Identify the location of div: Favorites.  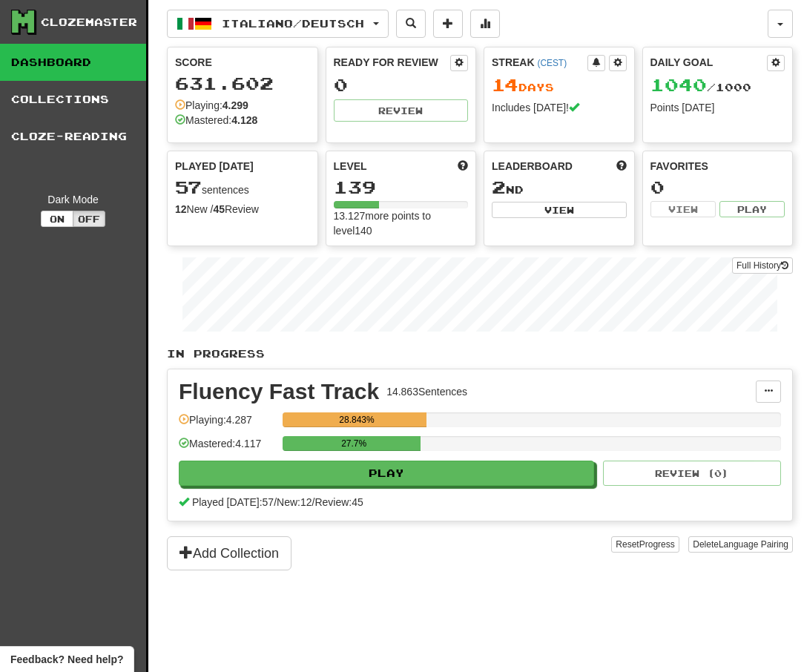
(718, 166).